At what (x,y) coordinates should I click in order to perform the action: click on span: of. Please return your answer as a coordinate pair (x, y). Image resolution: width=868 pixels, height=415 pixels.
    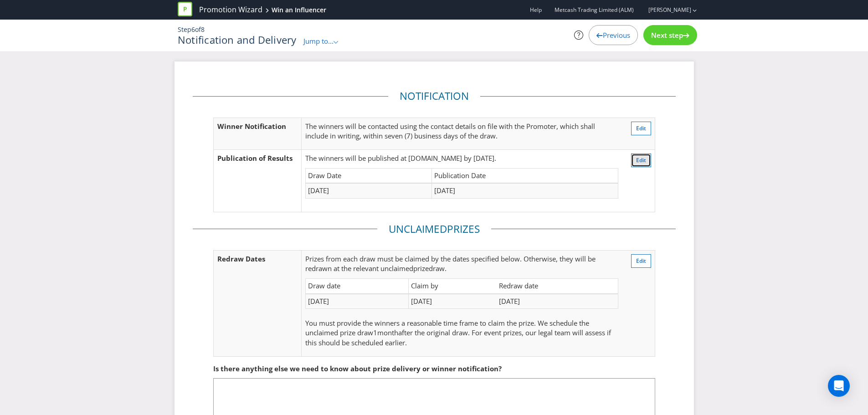
    Looking at the image, I should click on (198, 29).